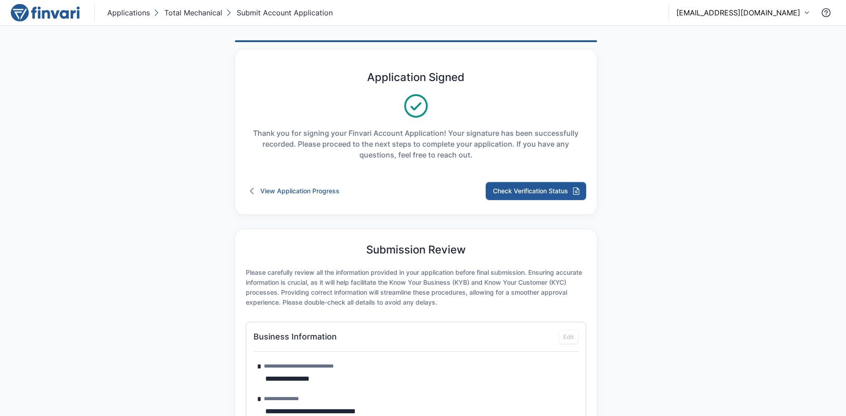 The image size is (846, 416). What do you see at coordinates (416, 250) in the screenshot?
I see `h5: Submission Review` at bounding box center [416, 250].